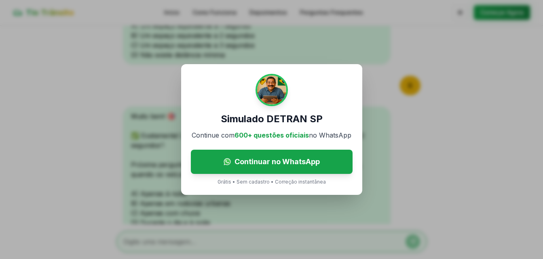 The width and height of the screenshot is (543, 259). What do you see at coordinates (271, 119) in the screenshot?
I see `h3: Simulado DETRAN SP` at bounding box center [271, 119].